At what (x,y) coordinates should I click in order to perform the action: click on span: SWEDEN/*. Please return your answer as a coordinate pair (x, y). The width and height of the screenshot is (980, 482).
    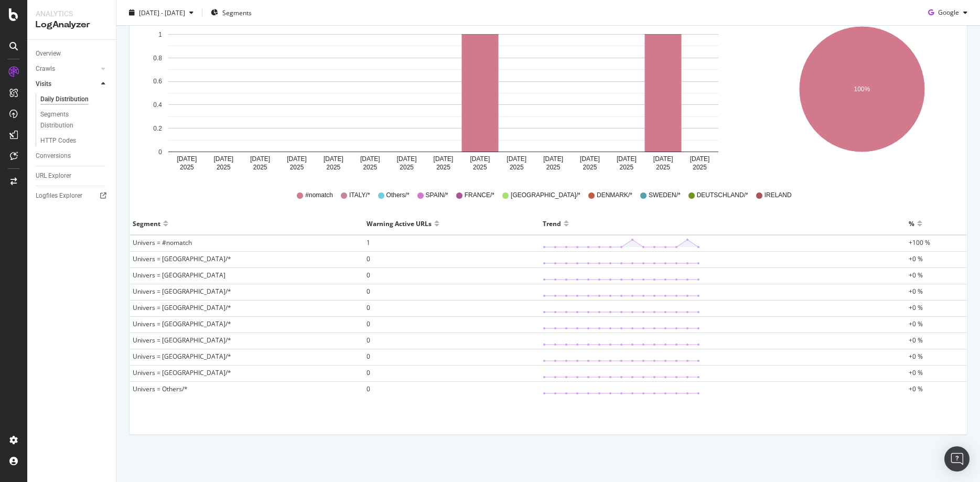
    Looking at the image, I should click on (665, 195).